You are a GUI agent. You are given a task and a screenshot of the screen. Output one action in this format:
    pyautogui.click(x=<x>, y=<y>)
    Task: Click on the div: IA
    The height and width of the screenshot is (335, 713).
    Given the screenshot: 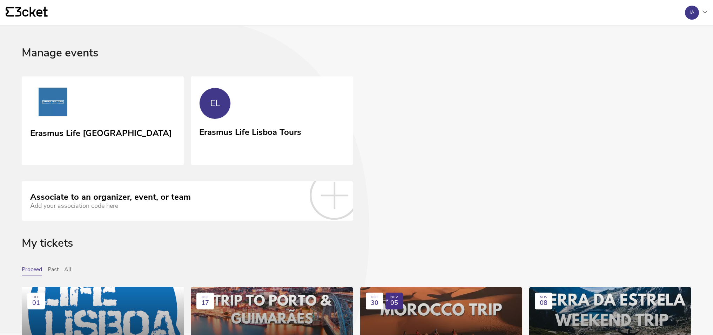 What is the action you would take?
    pyautogui.click(x=692, y=13)
    